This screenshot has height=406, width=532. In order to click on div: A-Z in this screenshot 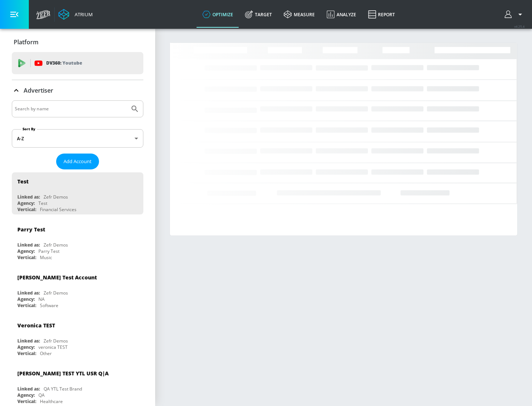, I will do `click(78, 139)`.